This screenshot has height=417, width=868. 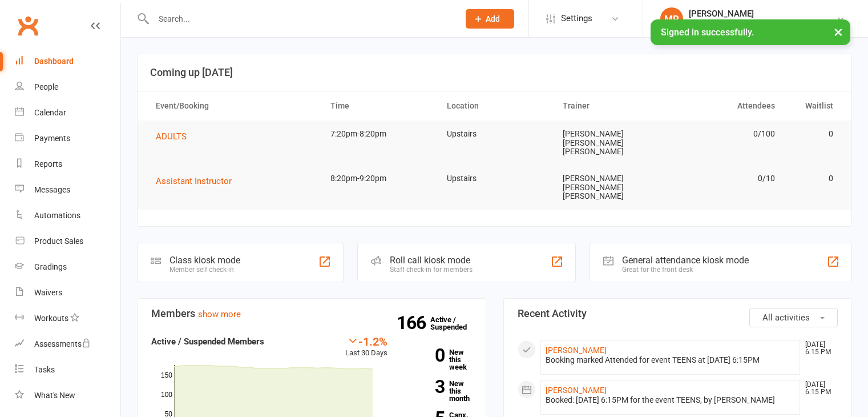 What do you see at coordinates (58, 241) in the screenshot?
I see `div: Product Sales` at bounding box center [58, 241].